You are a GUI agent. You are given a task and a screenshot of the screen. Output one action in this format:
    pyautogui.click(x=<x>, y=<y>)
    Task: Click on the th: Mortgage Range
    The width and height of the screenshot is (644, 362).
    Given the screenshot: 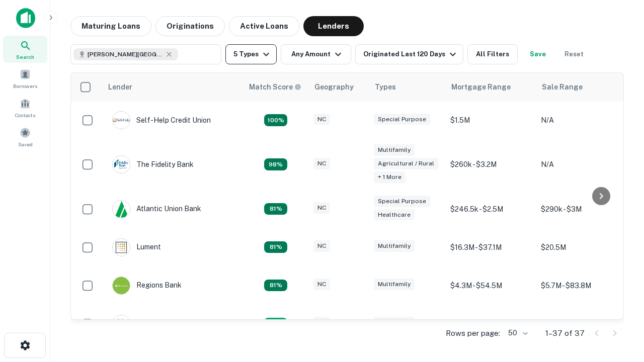 What is the action you would take?
    pyautogui.click(x=491, y=87)
    